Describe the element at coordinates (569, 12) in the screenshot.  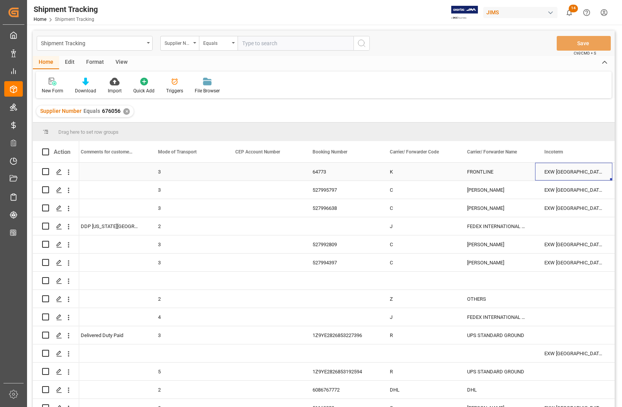
I see `button: show 14 new notifications` at that location.